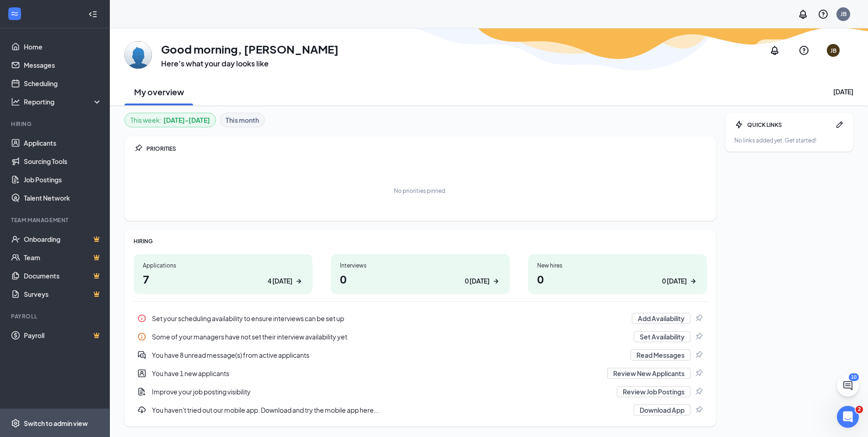 This screenshot has height=437, width=868. Describe the element at coordinates (661, 318) in the screenshot. I see `button: Add Availability` at that location.